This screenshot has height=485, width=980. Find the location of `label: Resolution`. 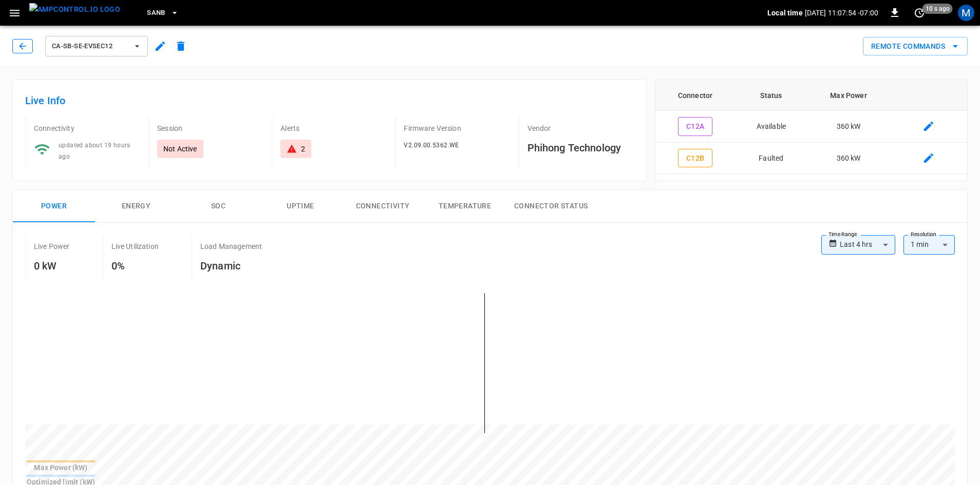

label: Resolution is located at coordinates (923, 234).